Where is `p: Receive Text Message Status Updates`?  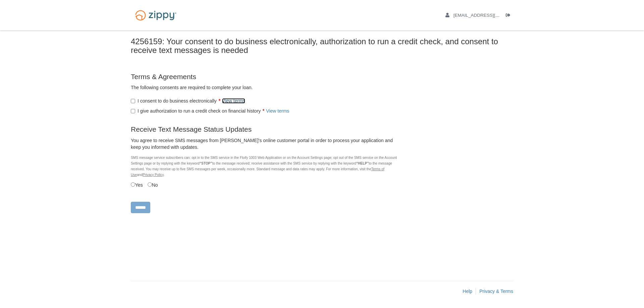 p: Receive Text Message Status Updates is located at coordinates (264, 129).